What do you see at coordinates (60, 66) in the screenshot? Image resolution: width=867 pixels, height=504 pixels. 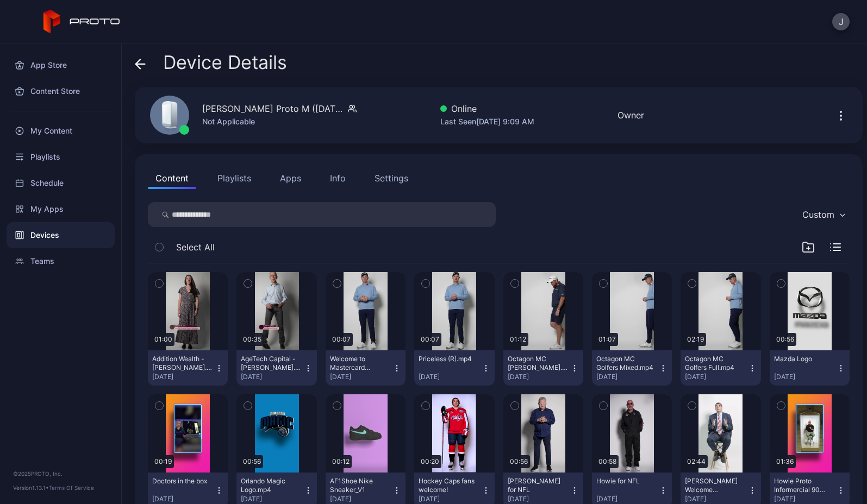 I see `div: App Store` at bounding box center [60, 66].